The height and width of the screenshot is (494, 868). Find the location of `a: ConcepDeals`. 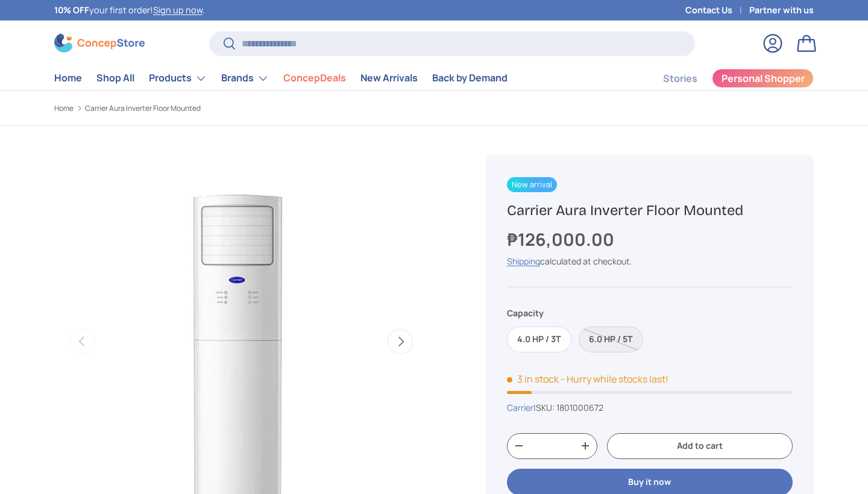

a: ConcepDeals is located at coordinates (315, 78).